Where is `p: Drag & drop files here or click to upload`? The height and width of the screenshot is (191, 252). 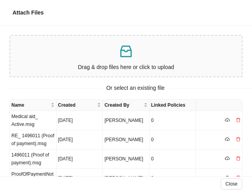 p: Drag & drop files here or click to upload is located at coordinates (126, 67).